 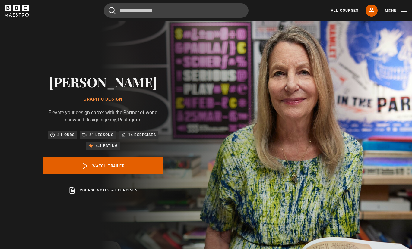 I want to click on svg: BBC Maestro, so click(x=17, y=11).